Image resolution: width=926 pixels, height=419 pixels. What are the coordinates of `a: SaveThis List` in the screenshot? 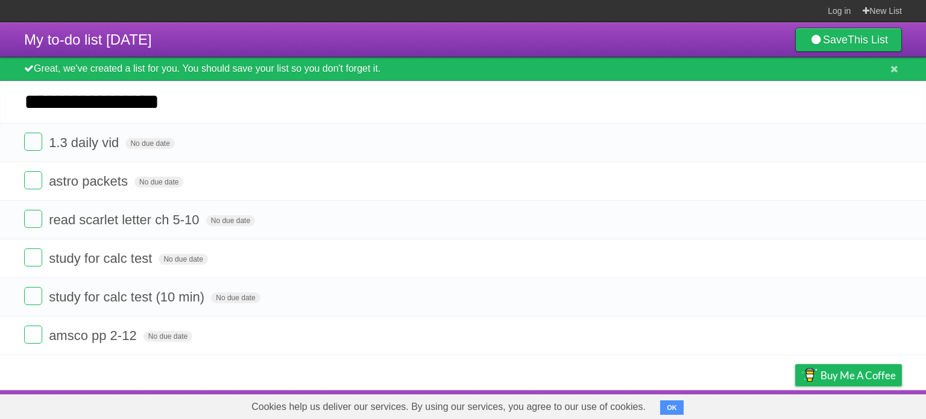 It's located at (848, 40).